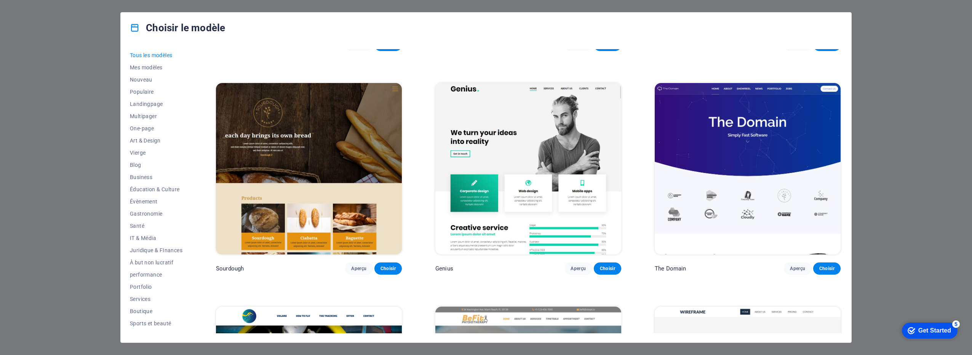 The height and width of the screenshot is (355, 972). I want to click on span: Populaire, so click(156, 92).